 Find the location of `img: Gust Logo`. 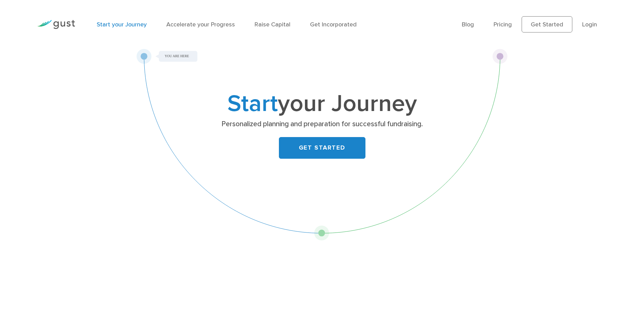

img: Gust Logo is located at coordinates (56, 24).